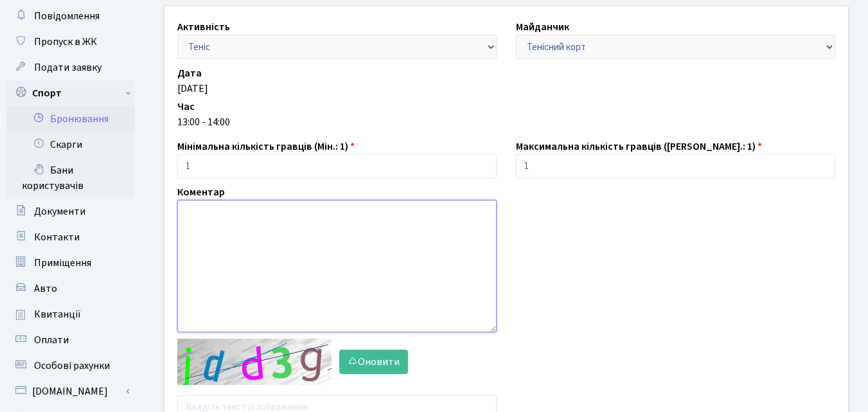  What do you see at coordinates (68, 68) in the screenshot?
I see `span: Подати заявку` at bounding box center [68, 68].